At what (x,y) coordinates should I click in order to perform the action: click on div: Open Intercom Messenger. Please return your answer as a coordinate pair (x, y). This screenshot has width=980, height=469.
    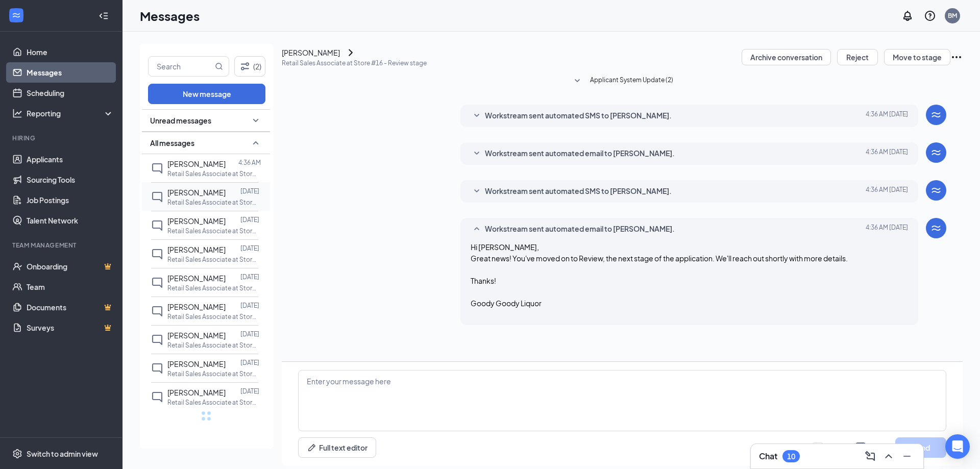
    Looking at the image, I should click on (958, 447).